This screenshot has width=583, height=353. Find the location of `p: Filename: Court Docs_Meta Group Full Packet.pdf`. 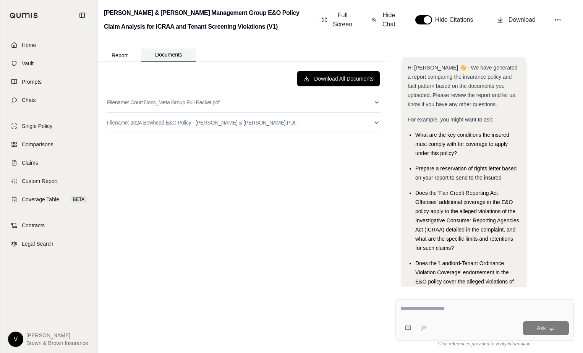

p: Filename: Court Docs_Meta Group Full Packet.pdf is located at coordinates (163, 102).